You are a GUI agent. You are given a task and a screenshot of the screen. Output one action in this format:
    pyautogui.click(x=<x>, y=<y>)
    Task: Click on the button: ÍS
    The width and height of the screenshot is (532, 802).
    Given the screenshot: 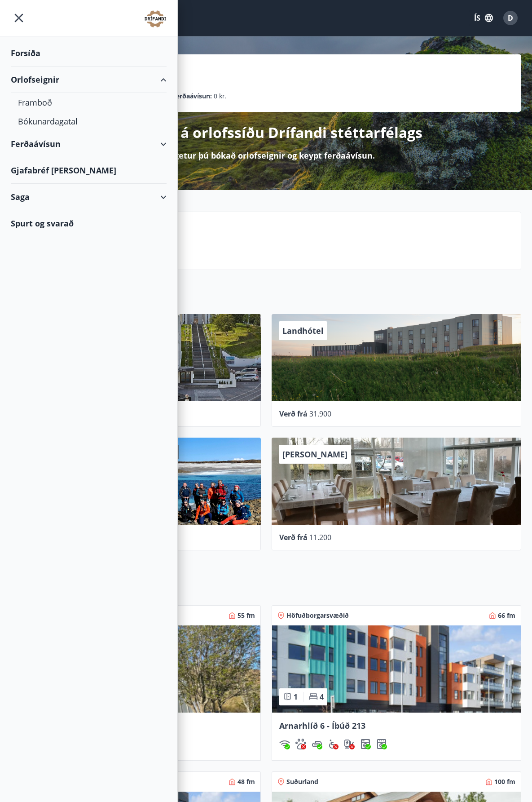 What is the action you would take?
    pyautogui.click(x=483, y=18)
    